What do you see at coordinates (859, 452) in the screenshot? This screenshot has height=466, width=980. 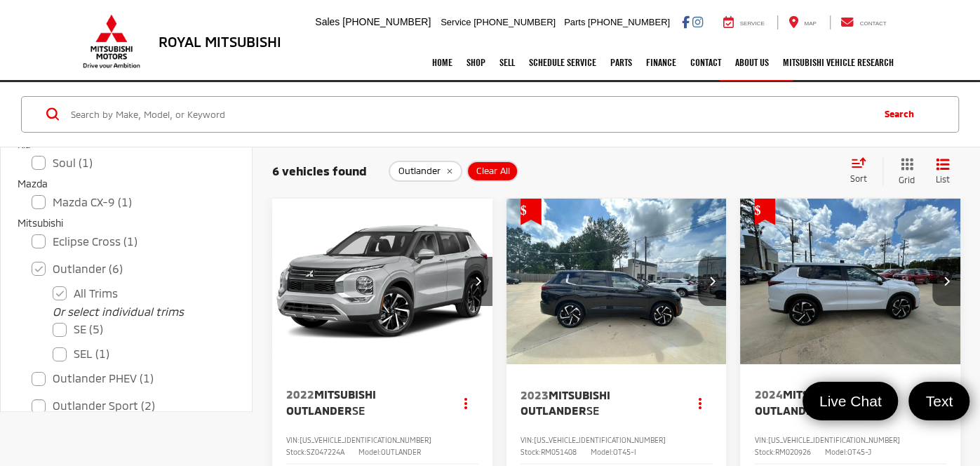 I see `span: OT45-J` at bounding box center [859, 452].